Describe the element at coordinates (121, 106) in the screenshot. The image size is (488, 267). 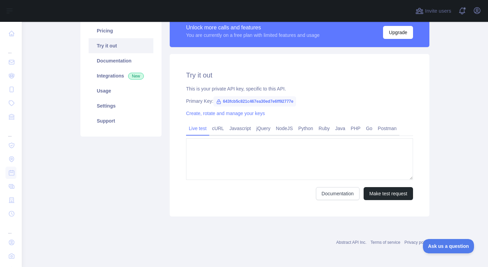
I see `a: Settings` at that location.